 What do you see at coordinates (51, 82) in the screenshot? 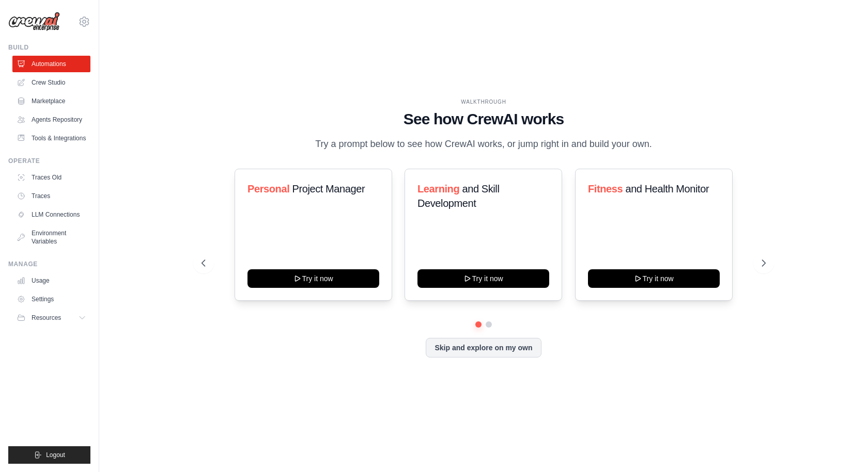
I see `a: Crew Studio` at bounding box center [51, 82].